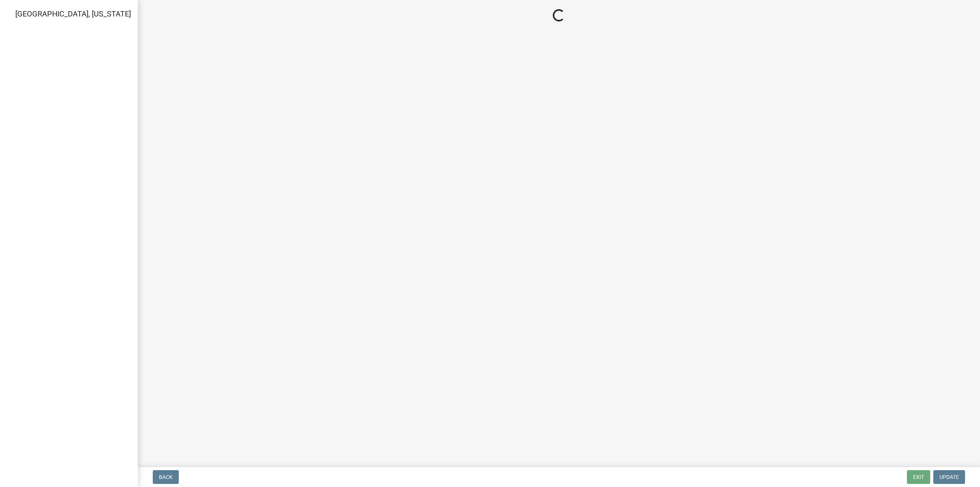 Image resolution: width=980 pixels, height=487 pixels. Describe the element at coordinates (166, 477) in the screenshot. I see `span: Back` at that location.